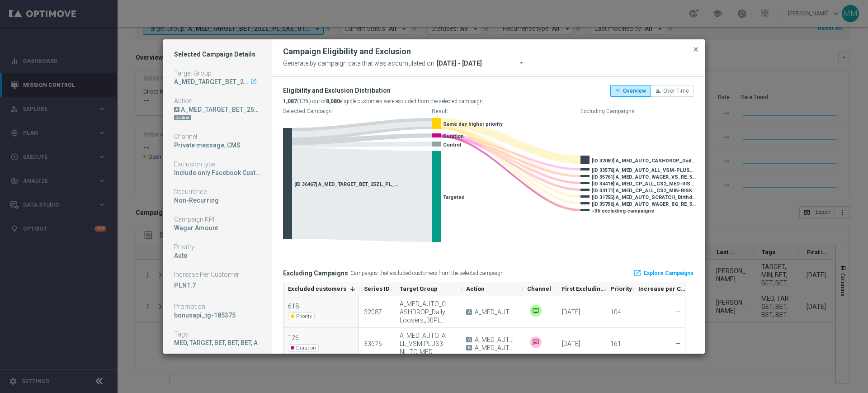 The width and height of the screenshot is (868, 393). I want to click on div: bonusapi_tg-185375, so click(218, 315).